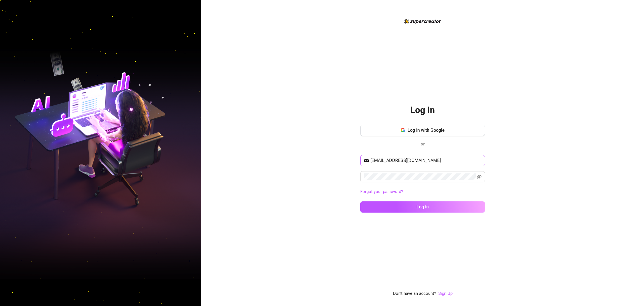 This screenshot has width=644, height=306. I want to click on a: Sign Up, so click(445, 293).